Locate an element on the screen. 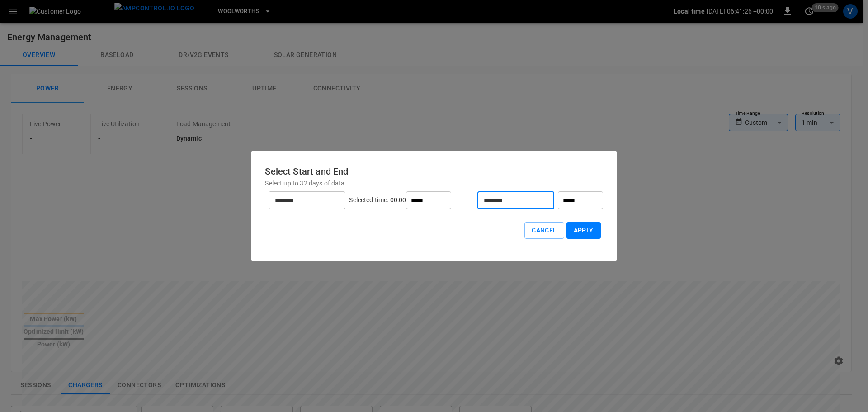 The width and height of the screenshot is (868, 412). h6: Select Start and End is located at coordinates (434, 171).